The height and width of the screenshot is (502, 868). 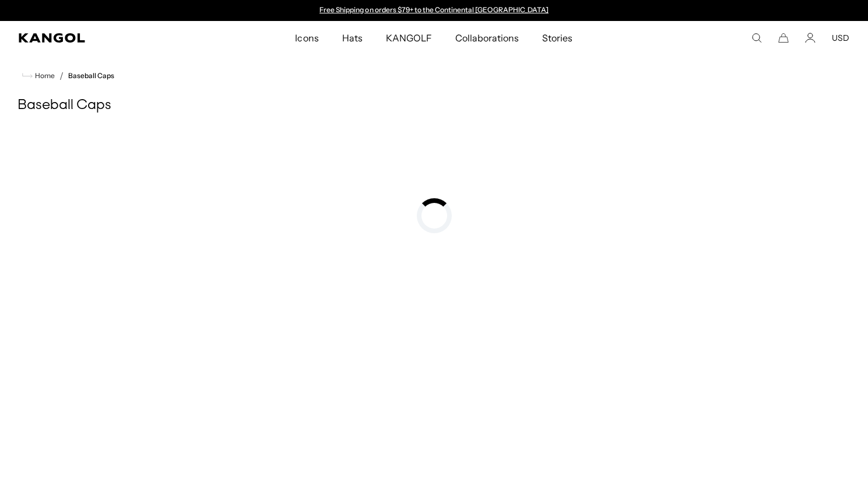 I want to click on div: 1 of 2, so click(x=434, y=10).